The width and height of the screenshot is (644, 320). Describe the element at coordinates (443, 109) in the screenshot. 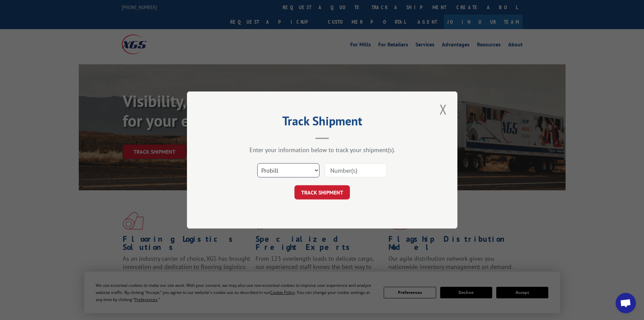

I see `button: Close modal` at that location.